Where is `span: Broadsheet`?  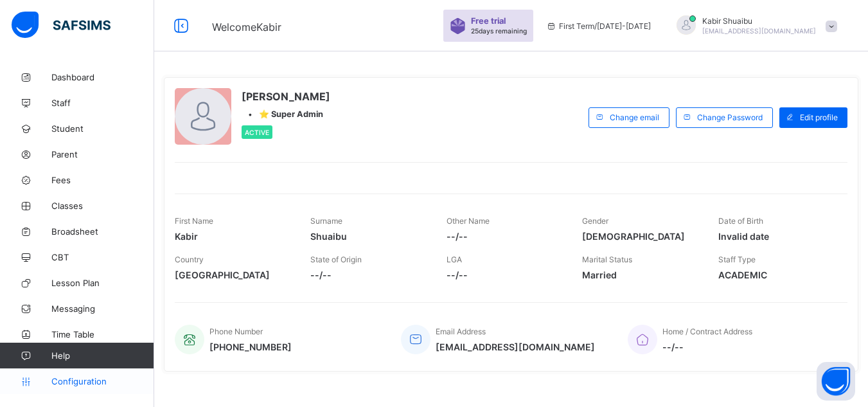
span: Broadsheet is located at coordinates (103, 232).